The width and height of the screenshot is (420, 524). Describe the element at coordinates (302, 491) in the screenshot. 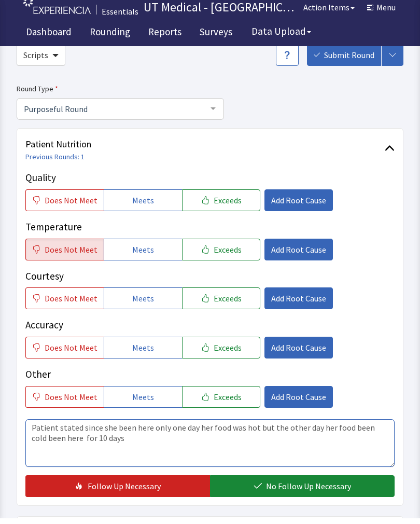

I see `button: No Follow Up Necessary` at that location.